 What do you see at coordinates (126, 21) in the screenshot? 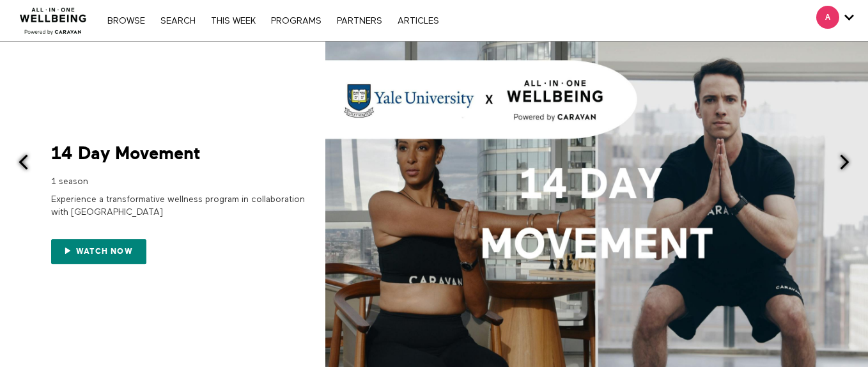
I see `a: Browse` at bounding box center [126, 21].